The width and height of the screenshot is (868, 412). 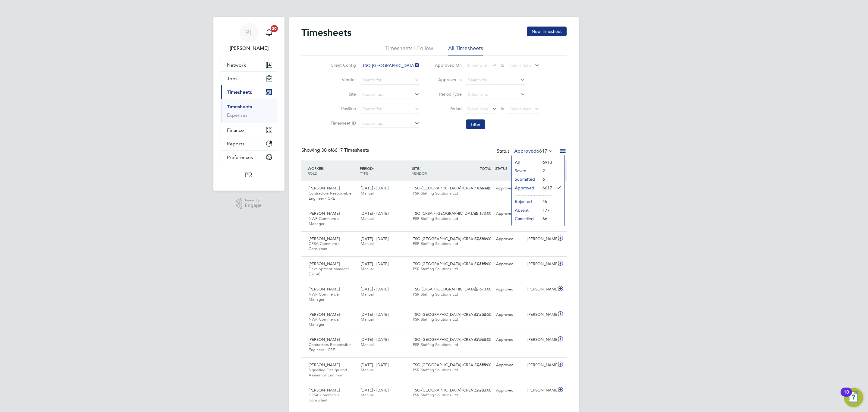 I want to click on li: Absent, so click(x=525, y=210).